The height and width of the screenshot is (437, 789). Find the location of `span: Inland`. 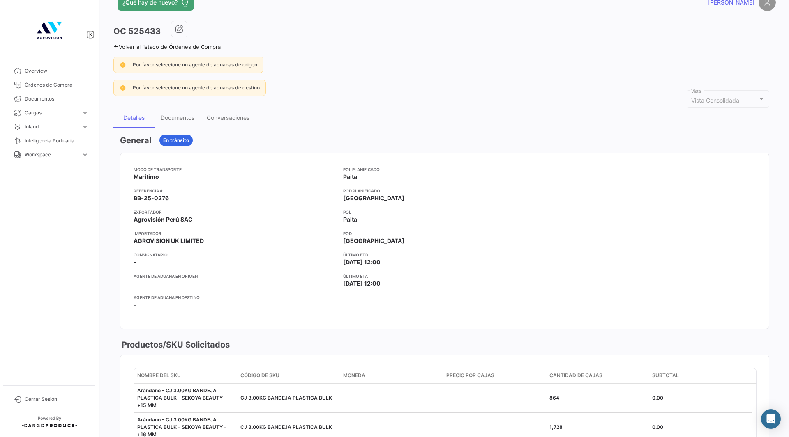

span: Inland is located at coordinates (51, 127).